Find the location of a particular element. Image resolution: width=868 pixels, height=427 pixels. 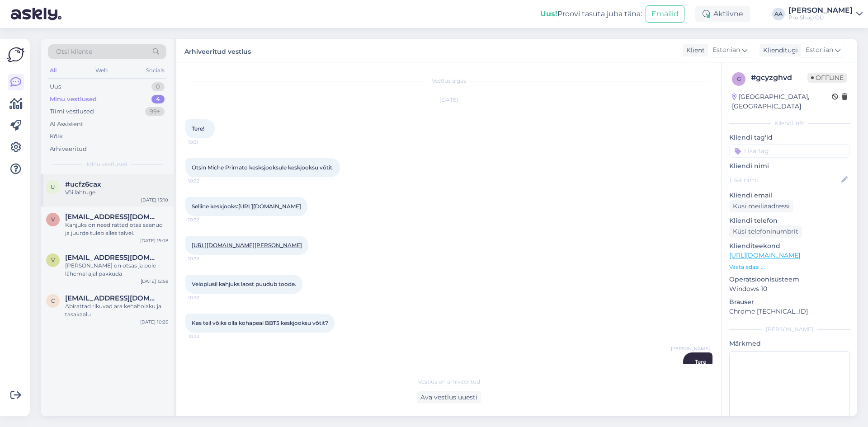

div: Klienditugi is located at coordinates (778, 50).